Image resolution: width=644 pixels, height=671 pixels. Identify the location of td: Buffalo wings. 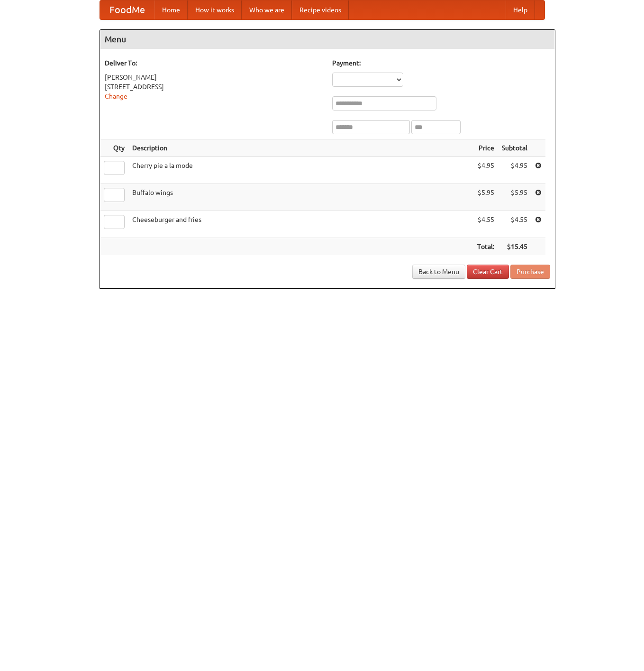
(301, 197).